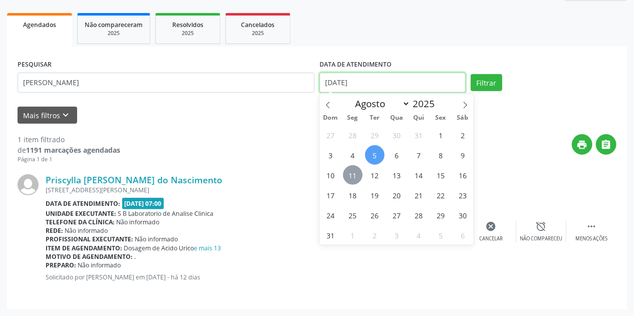 This screenshot has height=316, width=634. I want to click on span: Agosto 30, 2025, so click(462, 215).